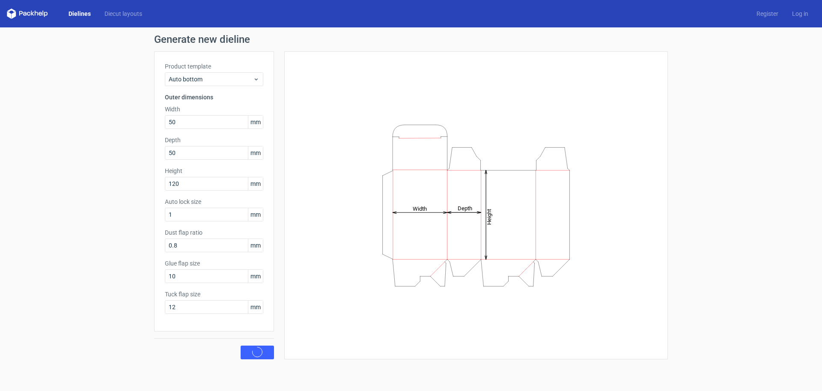 Image resolution: width=822 pixels, height=391 pixels. What do you see at coordinates (214, 171) in the screenshot?
I see `label: Height` at bounding box center [214, 171].